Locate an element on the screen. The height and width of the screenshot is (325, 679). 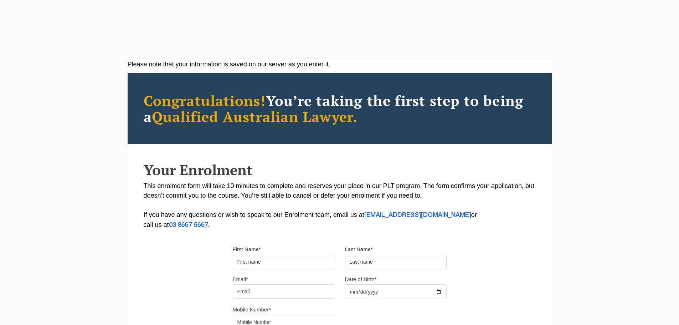
div: Please note that your information is saved on our server as you enter it. is located at coordinates (340, 64).